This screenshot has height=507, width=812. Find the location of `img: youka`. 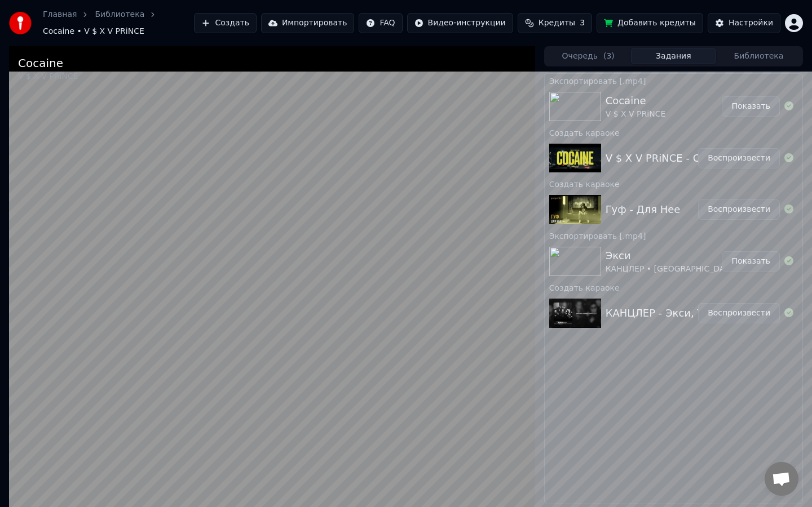

img: youka is located at coordinates (20, 23).